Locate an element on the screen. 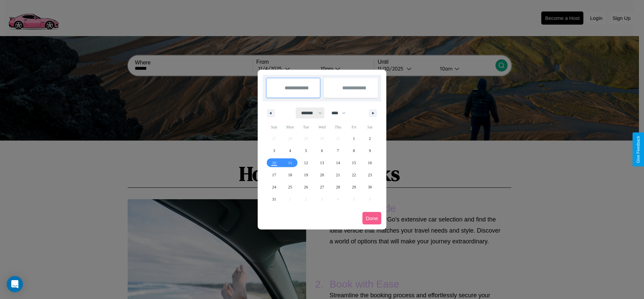  span: 14 is located at coordinates (338, 163).